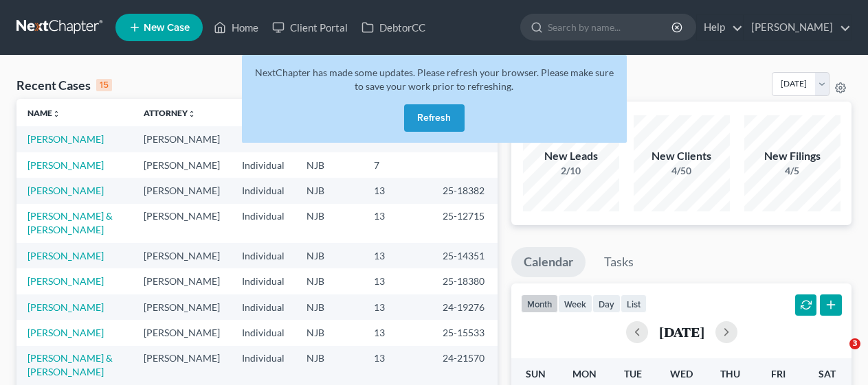 The image size is (868, 385). Describe the element at coordinates (682, 156) in the screenshot. I see `div: New Clients` at that location.